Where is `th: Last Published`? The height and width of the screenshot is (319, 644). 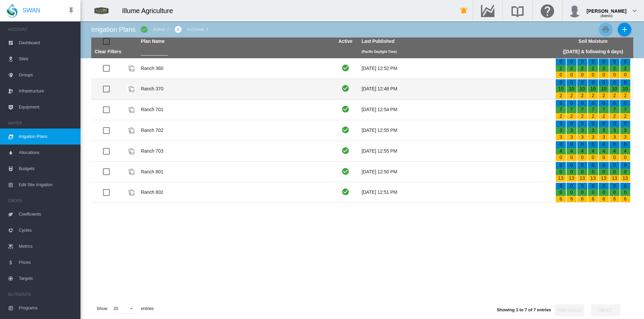
th: Last Published is located at coordinates (456, 42).